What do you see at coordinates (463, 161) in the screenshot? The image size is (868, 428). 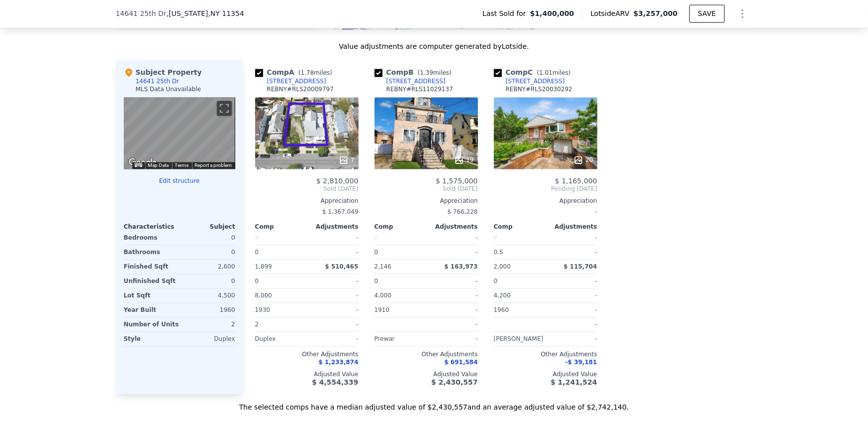 I see `div: 19` at bounding box center [463, 161].